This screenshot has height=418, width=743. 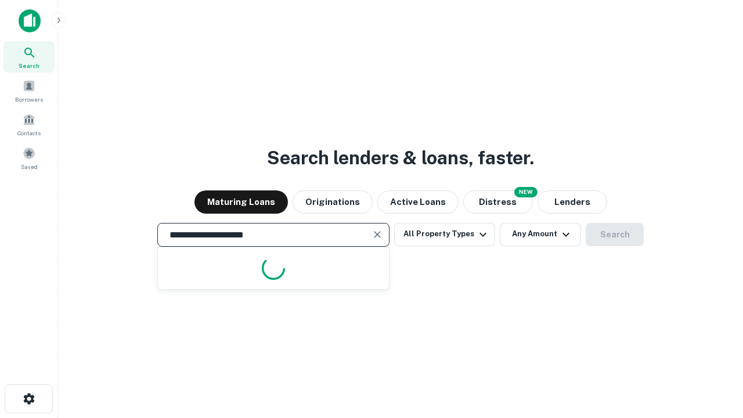 I want to click on div: NEW, so click(x=526, y=192).